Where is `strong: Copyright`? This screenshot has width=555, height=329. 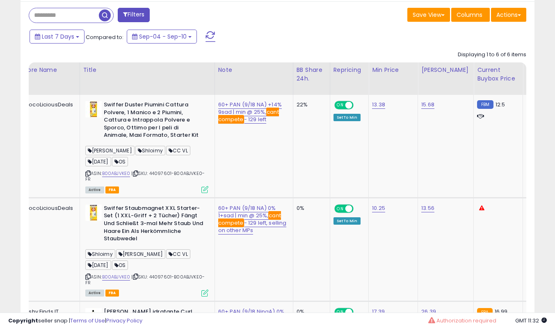
strong: Copyright is located at coordinates (23, 320).